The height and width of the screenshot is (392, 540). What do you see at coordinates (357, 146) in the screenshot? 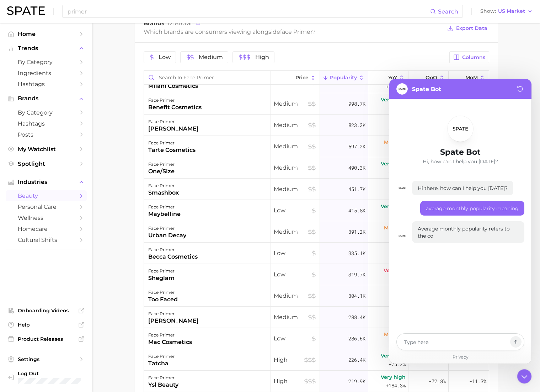
I see `span: 597.2k` at bounding box center [357, 146].